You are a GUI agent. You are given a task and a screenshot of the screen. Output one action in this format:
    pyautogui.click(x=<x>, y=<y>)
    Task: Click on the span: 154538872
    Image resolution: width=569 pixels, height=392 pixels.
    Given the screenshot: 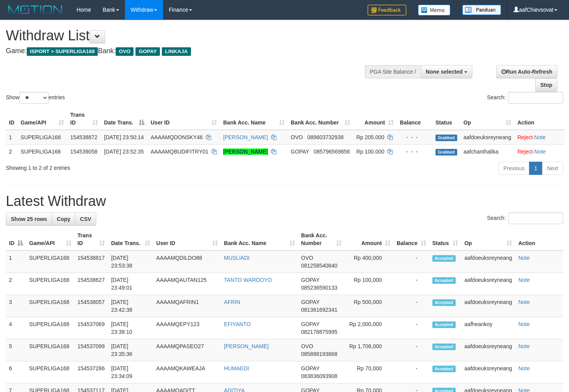 What is the action you would take?
    pyautogui.click(x=84, y=137)
    